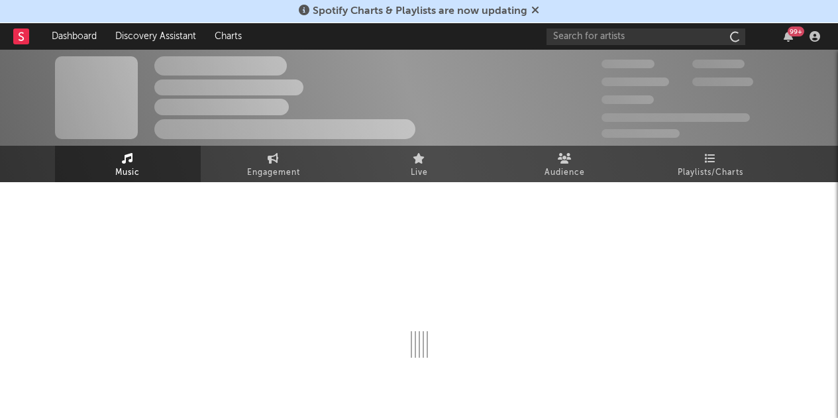 The width and height of the screenshot is (838, 418). Describe the element at coordinates (676, 117) in the screenshot. I see `span: 50,000,000 Monthly Listeners` at that location.